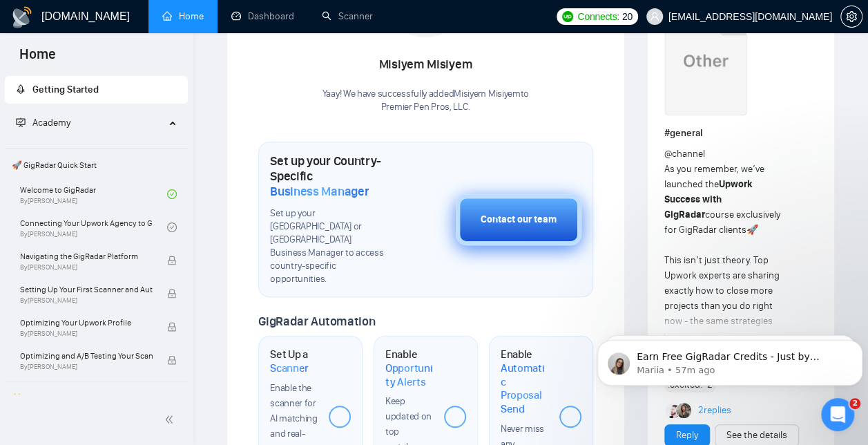 This screenshot has width=868, height=445. Describe the element at coordinates (425, 107) in the screenshot. I see `p: Premier Pen Pros, LLC .` at that location.